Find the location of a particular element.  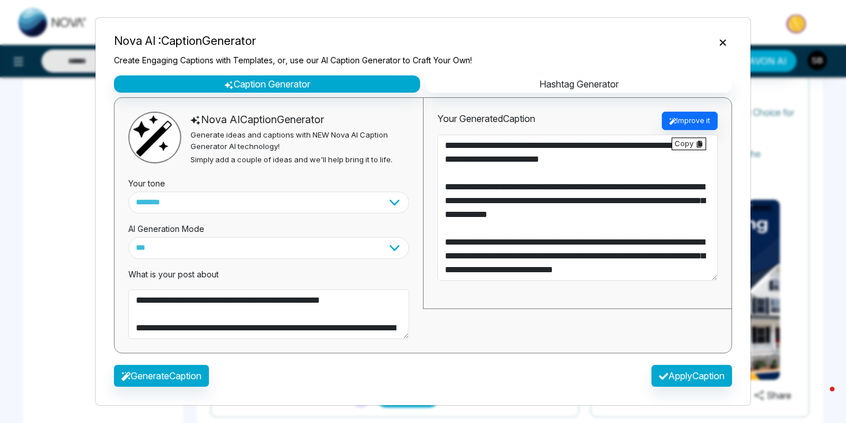

button: Close is located at coordinates (723, 41).